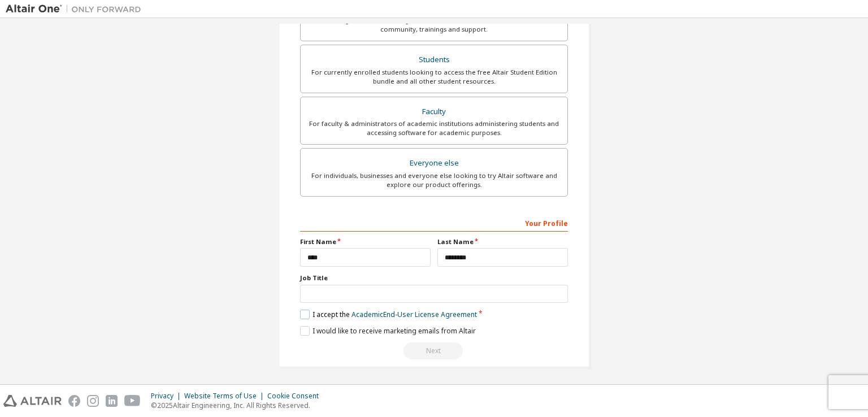 The image size is (868, 417). Describe the element at coordinates (434, 181) in the screenshot. I see `div: For individuals, businesses and everyone else looking to try Altair software and explore our prod...` at that location.